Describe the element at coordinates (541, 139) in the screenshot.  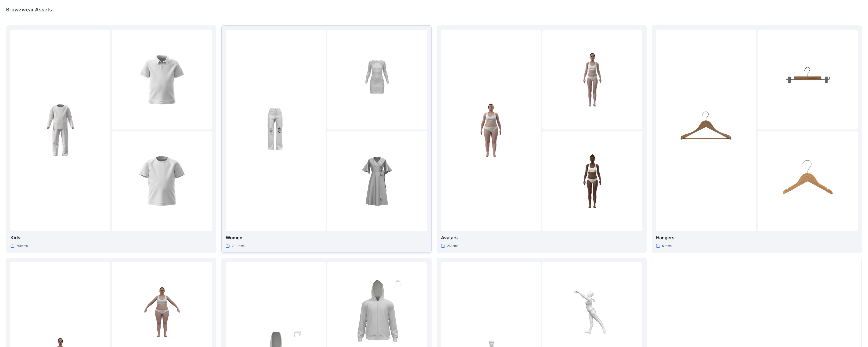
I see `a: folder 1folder 2folder 3Avatars26items` at that location.